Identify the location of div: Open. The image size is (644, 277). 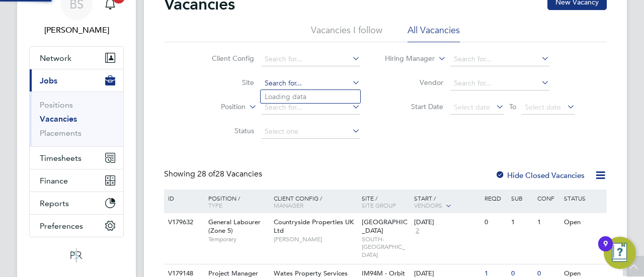
(583, 222).